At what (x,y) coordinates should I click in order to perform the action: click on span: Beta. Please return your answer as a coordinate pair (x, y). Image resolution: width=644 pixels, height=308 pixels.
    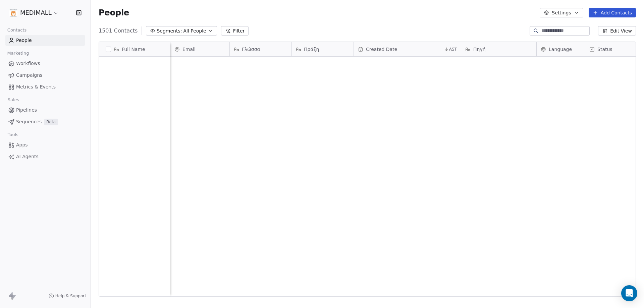
    Looking at the image, I should click on (51, 122).